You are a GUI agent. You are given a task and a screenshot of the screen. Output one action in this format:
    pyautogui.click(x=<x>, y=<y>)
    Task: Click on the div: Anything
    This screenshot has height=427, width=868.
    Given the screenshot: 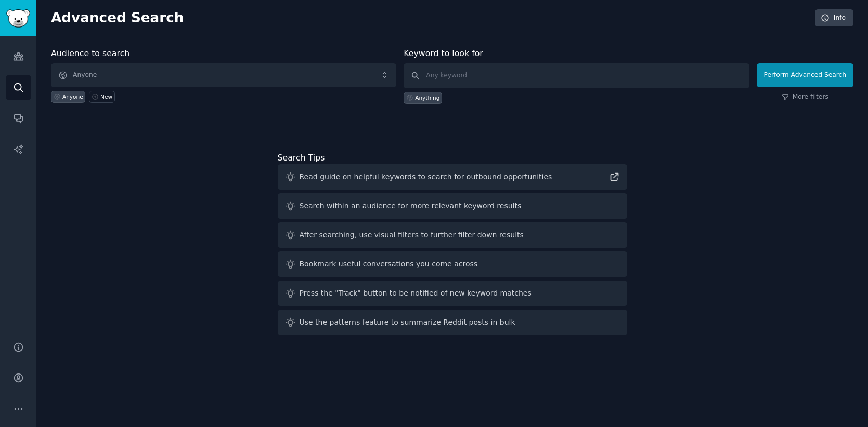 What is the action you would take?
    pyautogui.click(x=427, y=98)
    